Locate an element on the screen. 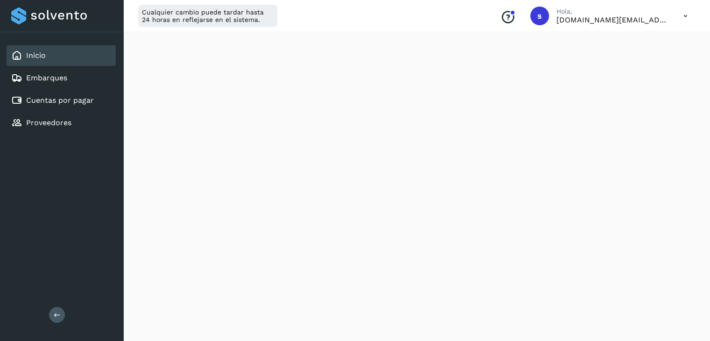 The image size is (710, 341). p: Hola, is located at coordinates (612, 11).